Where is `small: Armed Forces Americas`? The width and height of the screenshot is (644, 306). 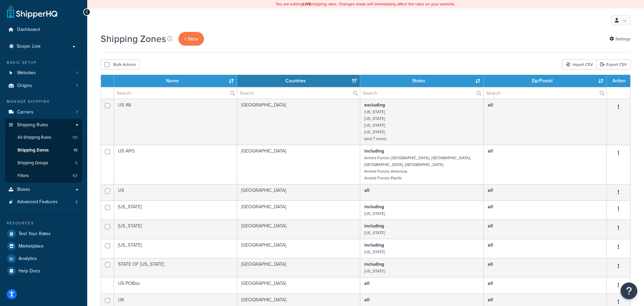 small: Armed Forces Americas is located at coordinates (386, 171).